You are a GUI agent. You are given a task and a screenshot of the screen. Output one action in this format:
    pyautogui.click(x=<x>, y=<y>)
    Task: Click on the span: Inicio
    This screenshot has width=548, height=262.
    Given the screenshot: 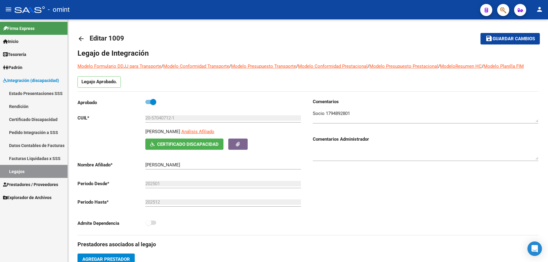 What is the action you would take?
    pyautogui.click(x=11, y=41)
    